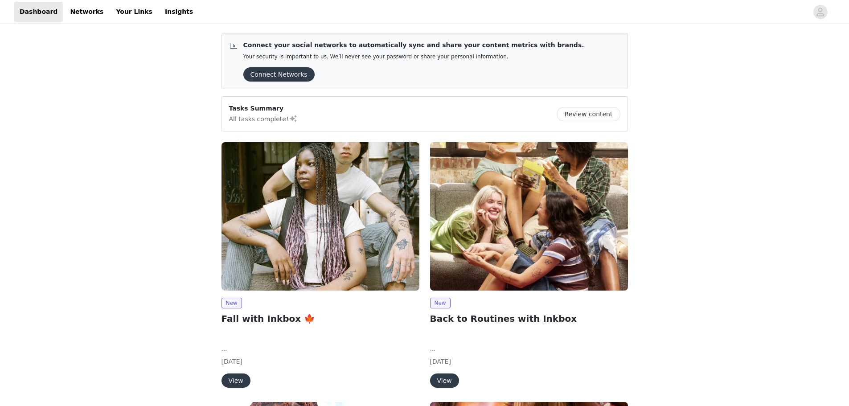  What do you see at coordinates (279, 74) in the screenshot?
I see `button: Connect Networks` at bounding box center [279, 74].